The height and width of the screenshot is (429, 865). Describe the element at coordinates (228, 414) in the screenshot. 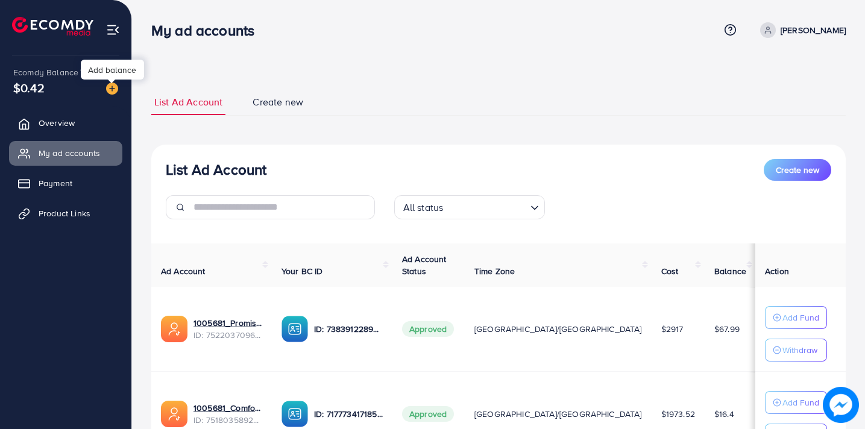

I see `div: <span class='underline'>1005681_Comfort Business_1750429140479</span></br>7518035892502691857` at that location.